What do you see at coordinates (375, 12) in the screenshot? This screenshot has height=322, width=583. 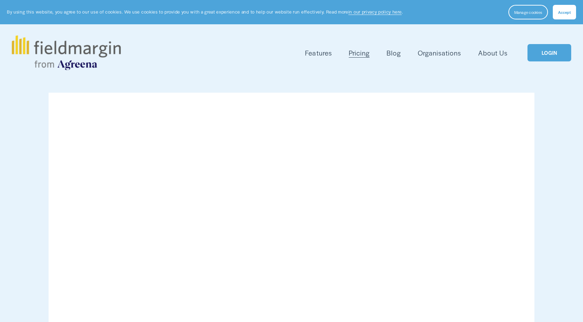 I see `a: in our privacy policy here` at bounding box center [375, 12].